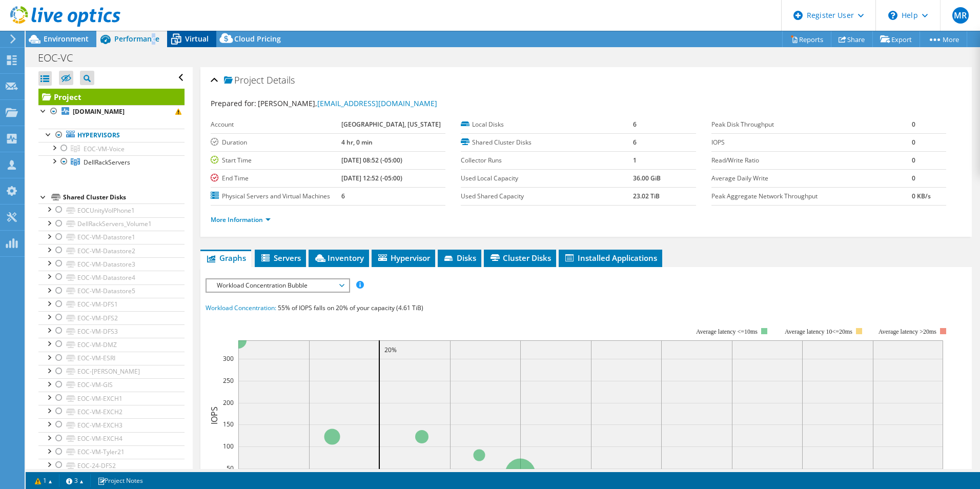  What do you see at coordinates (547, 179) in the screenshot?
I see `label: Used Local Capacity` at bounding box center [547, 179].